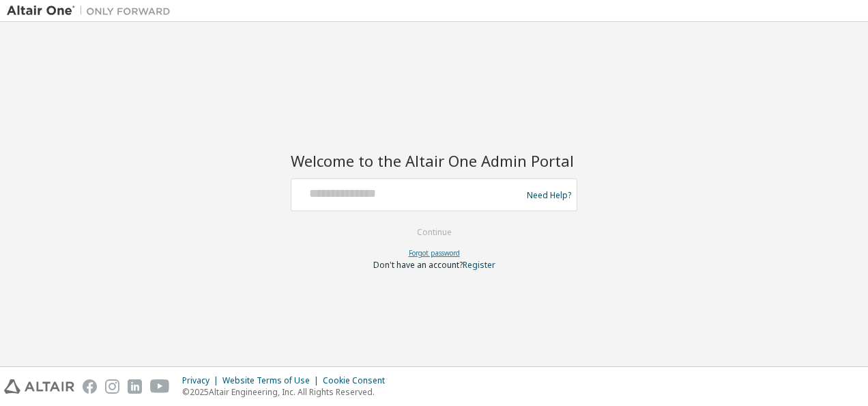 The width and height of the screenshot is (868, 406). I want to click on div: Cookie Consent, so click(358, 381).